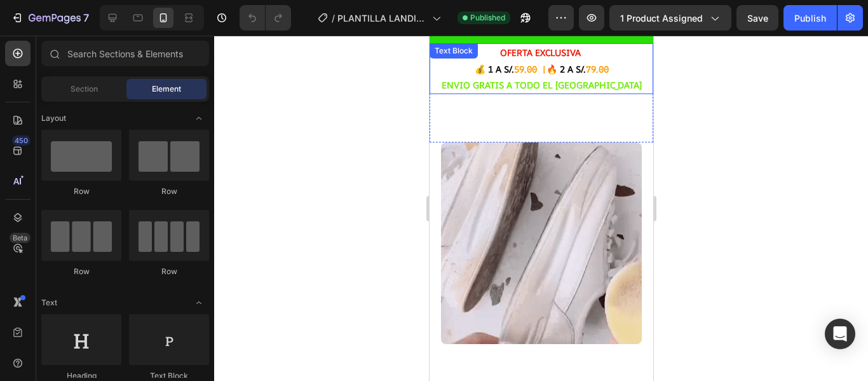 Image resolution: width=868 pixels, height=381 pixels. Describe the element at coordinates (86, 18) in the screenshot. I see `p: 7` at that location.